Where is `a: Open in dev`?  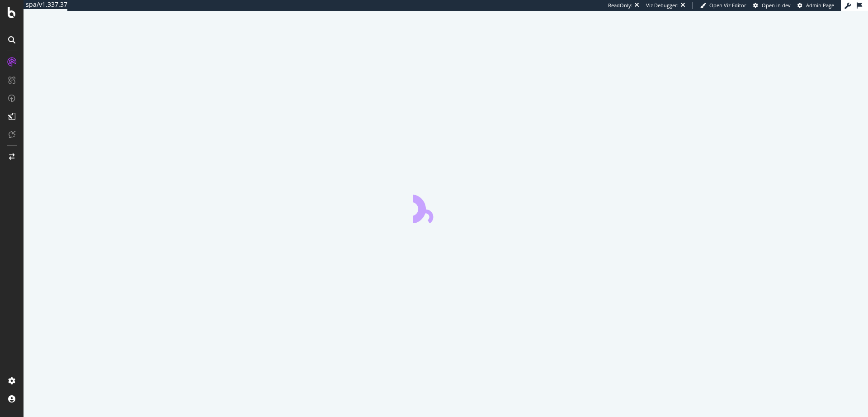
a: Open in dev is located at coordinates (772, 5).